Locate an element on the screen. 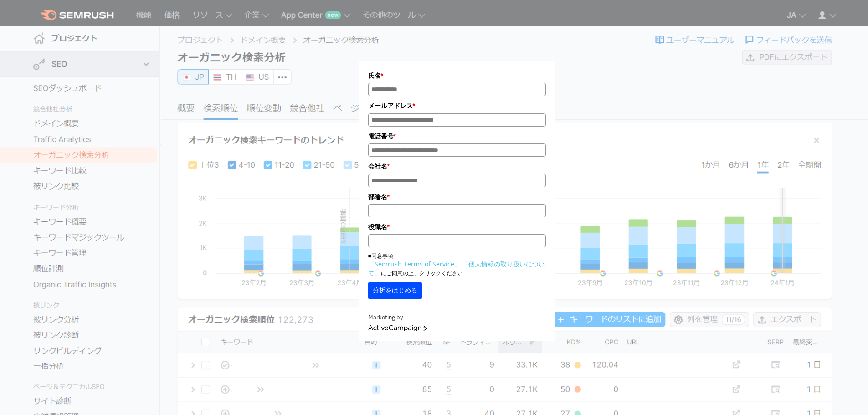 The image size is (868, 415). label: 役職名 is located at coordinates (457, 227).